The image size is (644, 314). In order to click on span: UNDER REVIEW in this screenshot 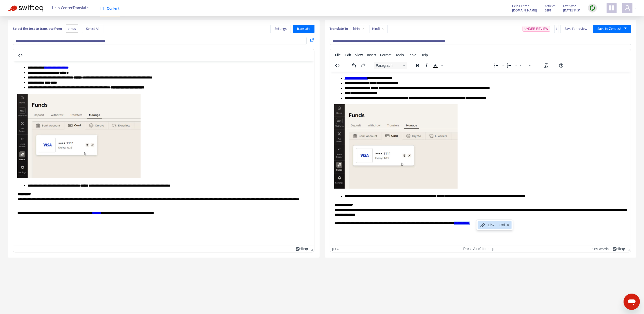, I will do `click(536, 29)`.